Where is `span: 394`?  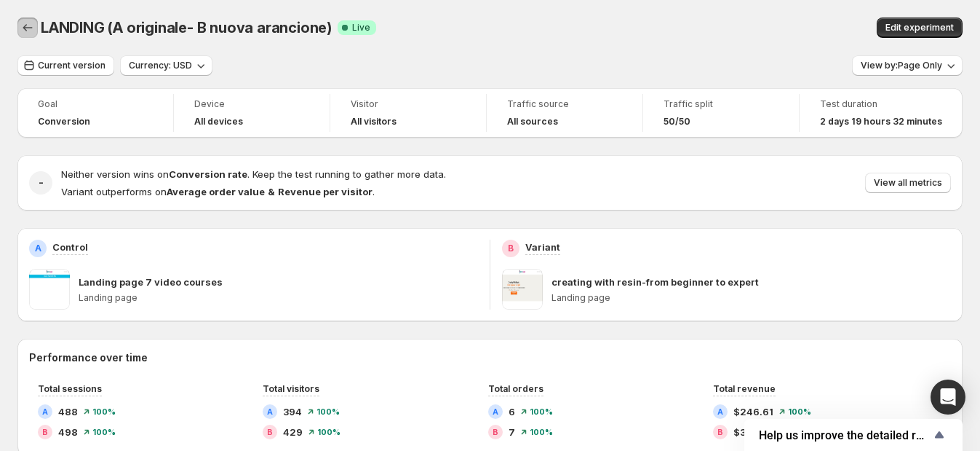 span: 394 is located at coordinates (292, 411).